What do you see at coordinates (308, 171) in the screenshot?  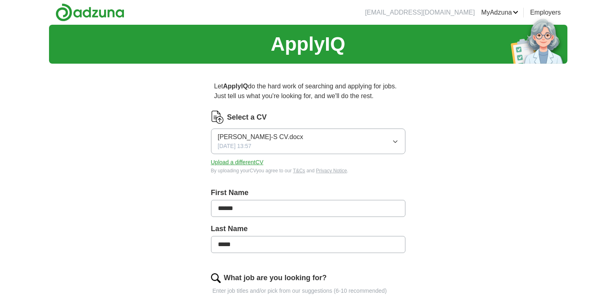 I see `div: By uploading your CV you agree to our and .` at bounding box center [308, 171].